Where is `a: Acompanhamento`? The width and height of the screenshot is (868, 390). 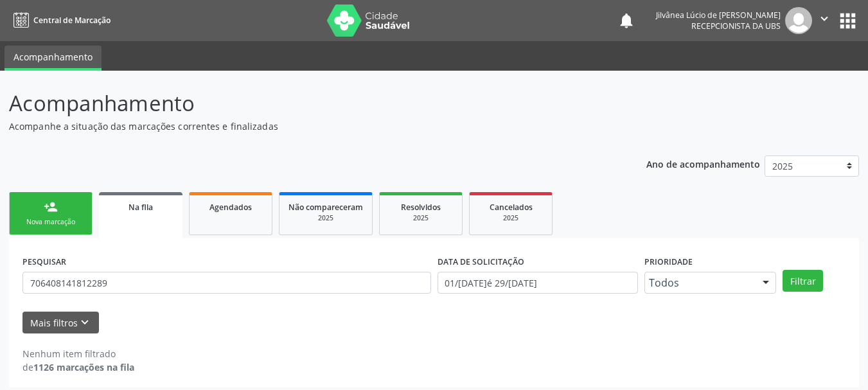
a: Acompanhamento is located at coordinates (53, 58).